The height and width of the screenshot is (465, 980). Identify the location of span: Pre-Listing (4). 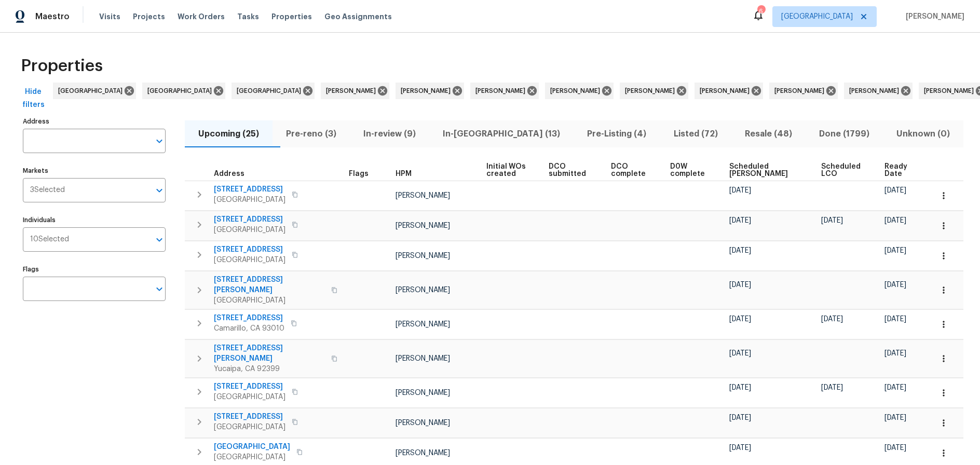
(617, 134).